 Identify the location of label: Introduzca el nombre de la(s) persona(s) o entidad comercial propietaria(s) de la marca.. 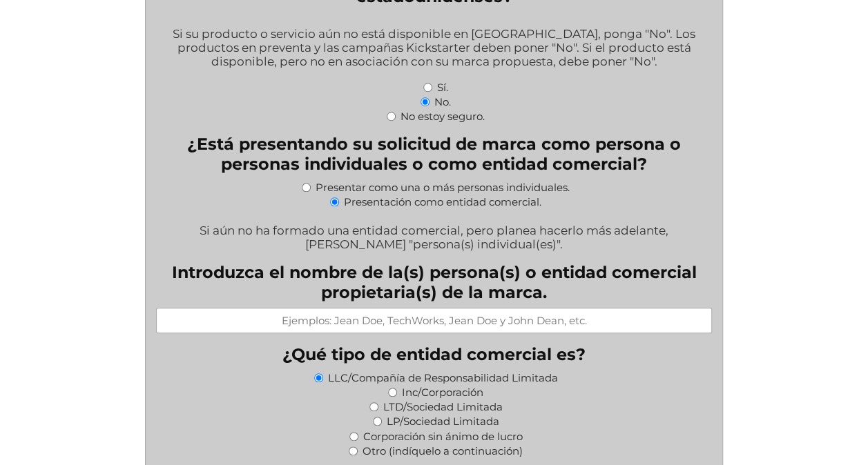
(433, 282).